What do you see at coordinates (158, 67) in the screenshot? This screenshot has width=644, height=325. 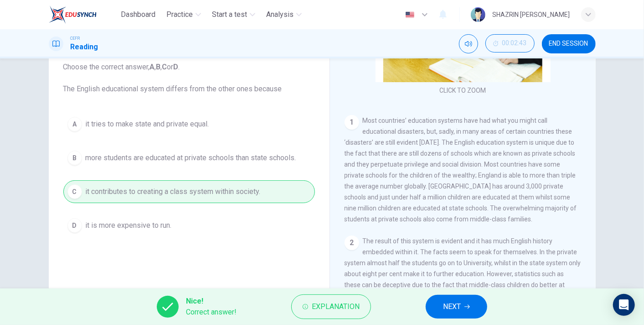 I see `b: B` at bounding box center [158, 67].